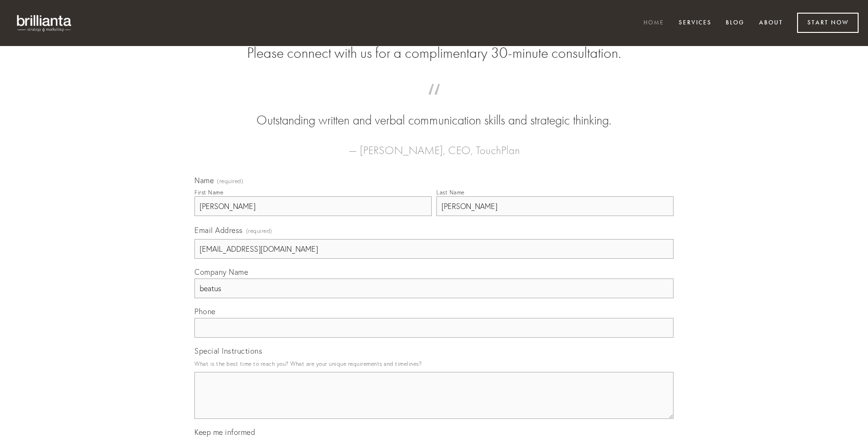 This screenshot has height=441, width=868. What do you see at coordinates (735, 23) in the screenshot?
I see `a: Blog` at bounding box center [735, 23].